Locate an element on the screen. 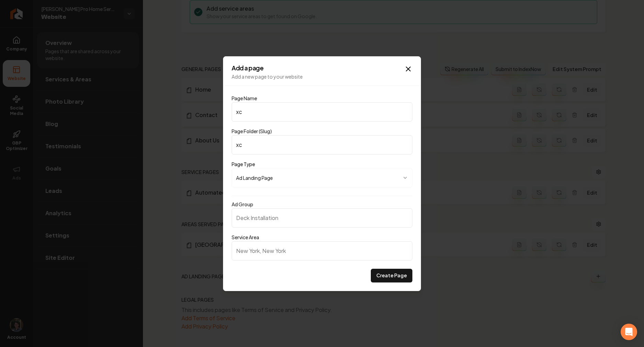 This screenshot has width=644, height=347. label: Service Area is located at coordinates (245, 238).